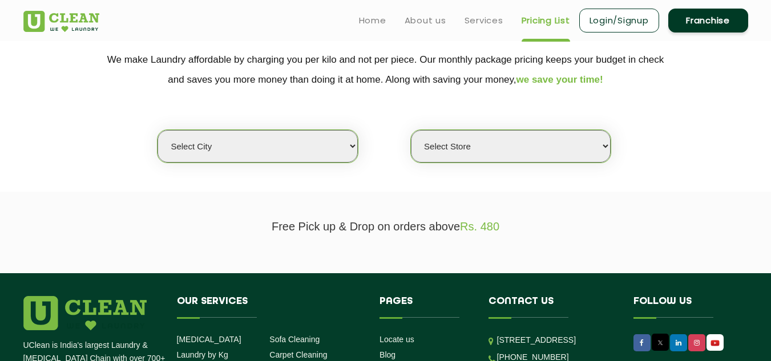 The image size is (771, 361). Describe the element at coordinates (387, 355) in the screenshot. I see `a: Blog` at that location.